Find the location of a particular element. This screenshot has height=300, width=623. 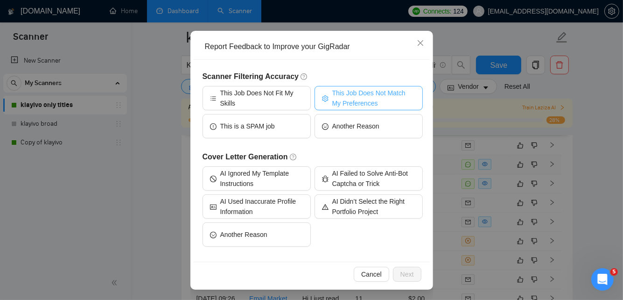

span: stop is located at coordinates (213, 178).